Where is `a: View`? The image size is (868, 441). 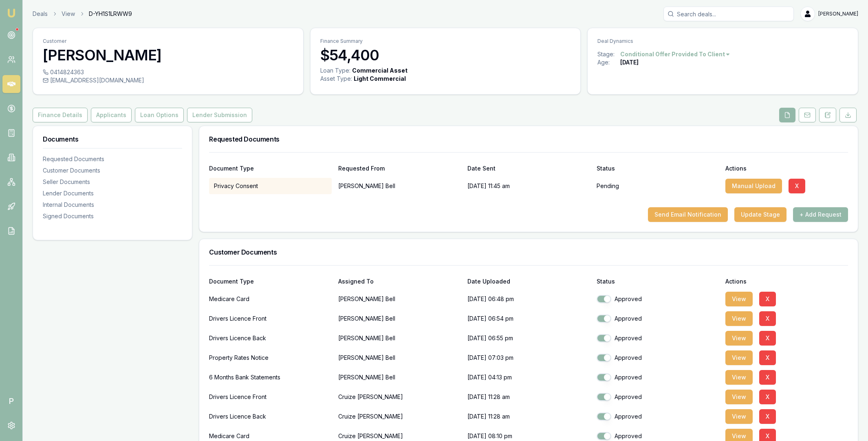
a: View is located at coordinates (68, 14).